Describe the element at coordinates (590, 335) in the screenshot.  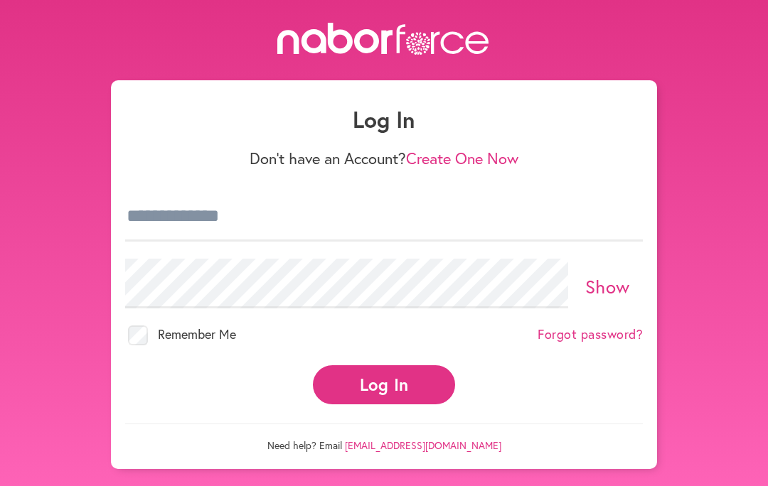
I see `a: Forgot password?` at that location.